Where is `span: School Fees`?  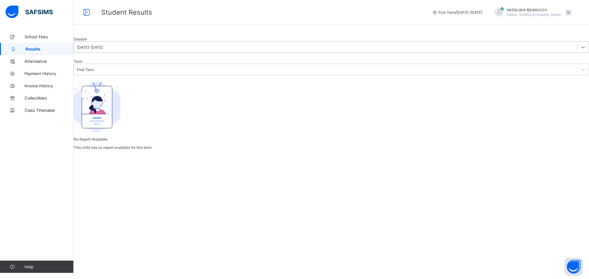 span: School Fees is located at coordinates (49, 37).